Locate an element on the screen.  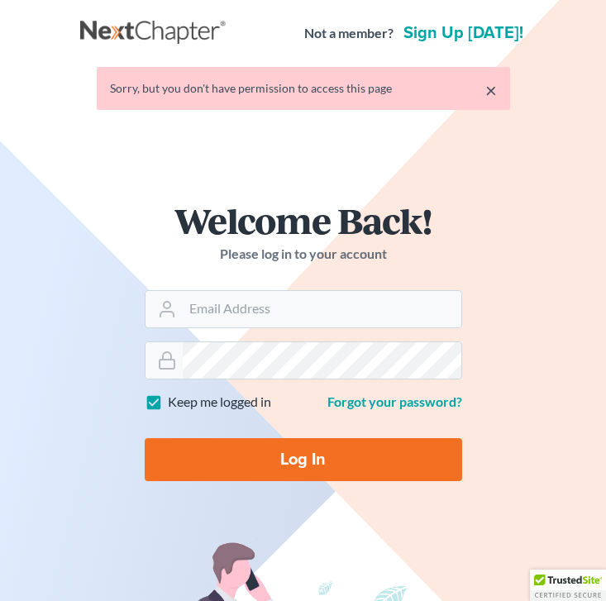
div: TrustedSite Certified is located at coordinates (568, 585).